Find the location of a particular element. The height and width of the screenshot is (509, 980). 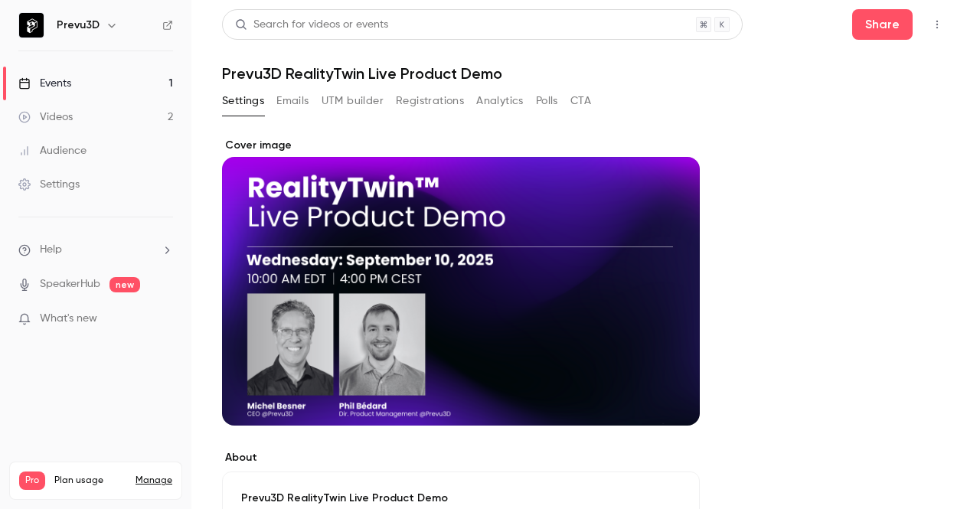

span: Plan usage is located at coordinates (90, 481).